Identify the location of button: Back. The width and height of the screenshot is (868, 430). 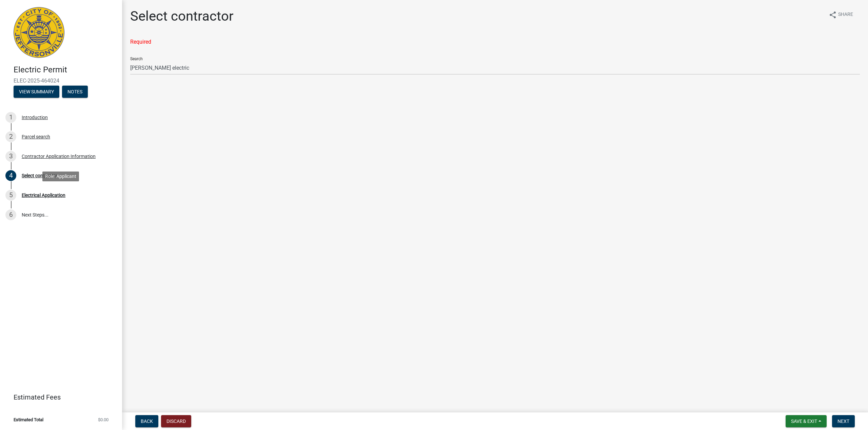
(147, 422).